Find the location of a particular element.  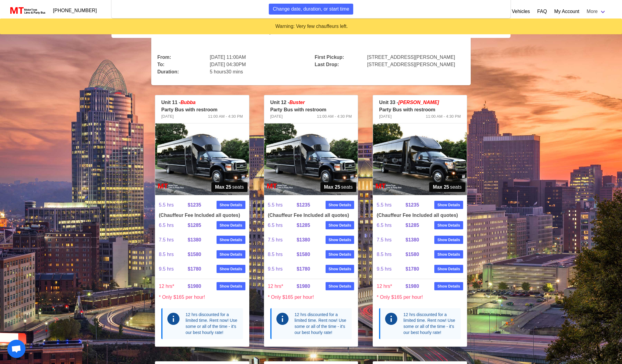

img: 33%2001.jpg is located at coordinates (419, 159).